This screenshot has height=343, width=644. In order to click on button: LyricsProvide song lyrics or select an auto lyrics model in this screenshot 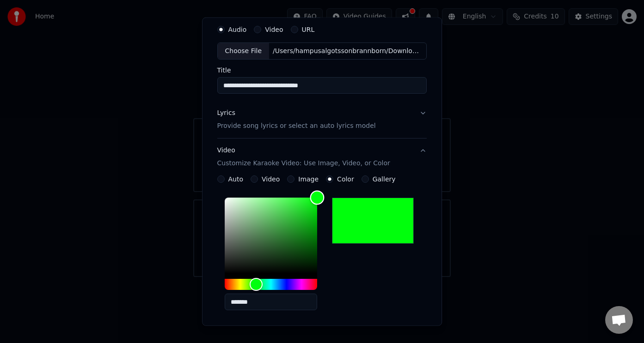, I will do `click(322, 120)`.